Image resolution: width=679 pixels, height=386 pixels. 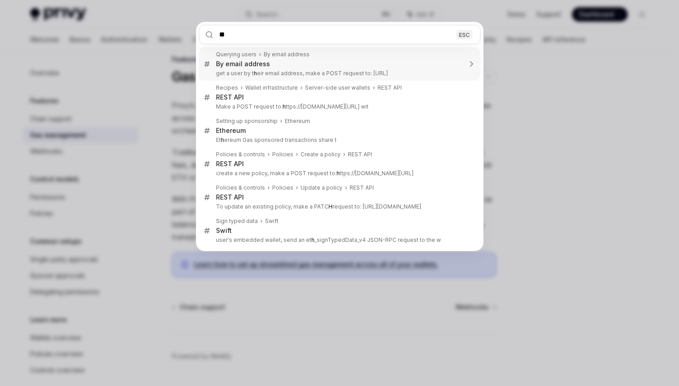 What do you see at coordinates (339, 140) in the screenshot?
I see `p: Et ereum Gas sponsored transactions share t` at bounding box center [339, 140].